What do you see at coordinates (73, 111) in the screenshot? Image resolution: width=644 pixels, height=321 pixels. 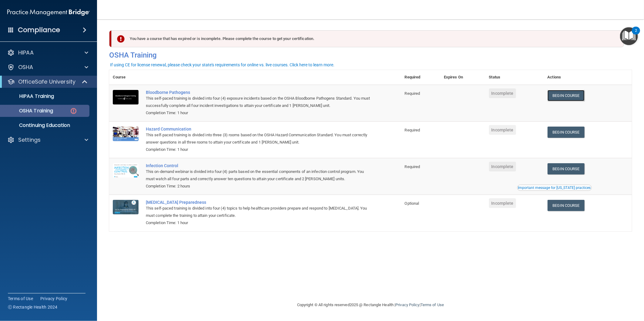 I see `img: danger-circle.6113f641.png` at bounding box center [73, 111].